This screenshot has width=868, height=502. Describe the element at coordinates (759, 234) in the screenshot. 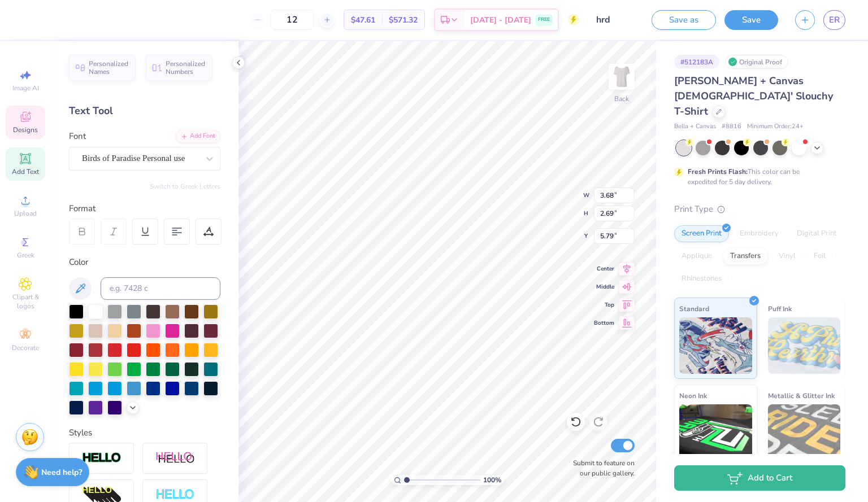

I see `div: Embroidery` at that location.